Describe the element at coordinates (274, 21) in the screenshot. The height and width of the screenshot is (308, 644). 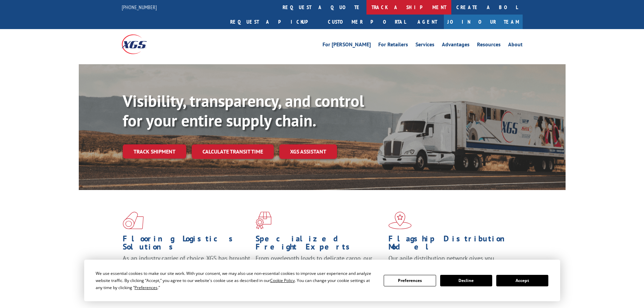
I see `a: Request a pickup` at that location.